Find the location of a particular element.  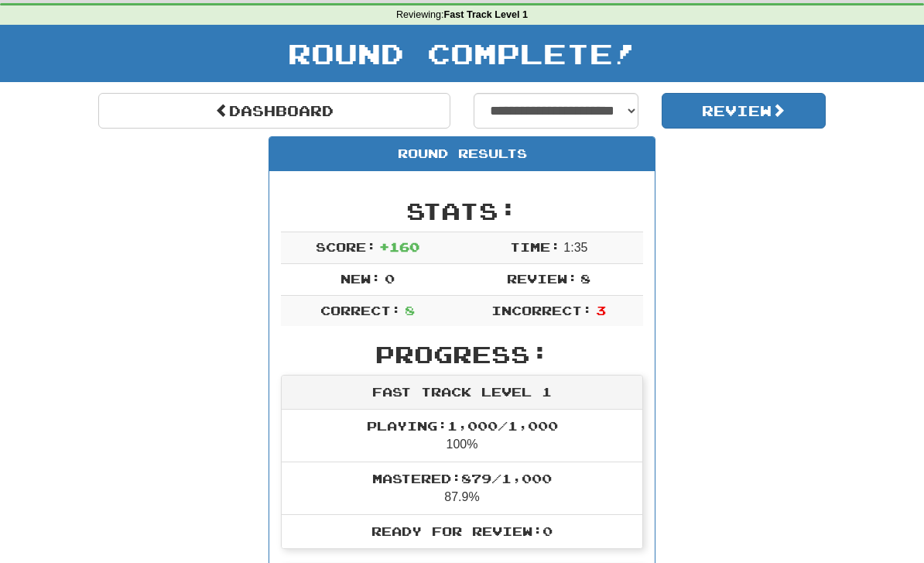

span: New: is located at coordinates (361, 278).